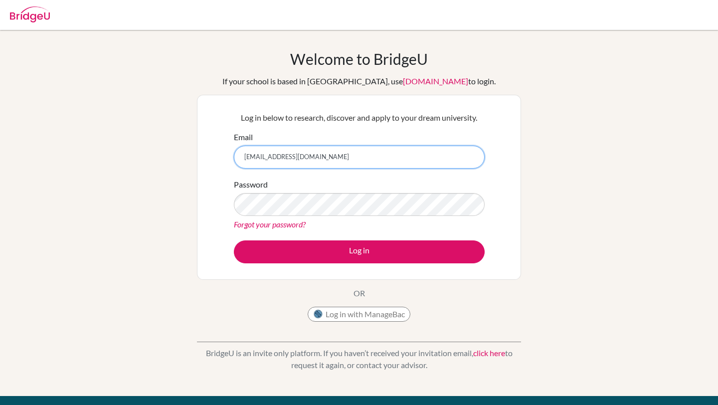 Image resolution: width=718 pixels, height=405 pixels. What do you see at coordinates (359, 118) in the screenshot?
I see `p: Log in below to research, discover and apply to your dream university.` at bounding box center [359, 118].